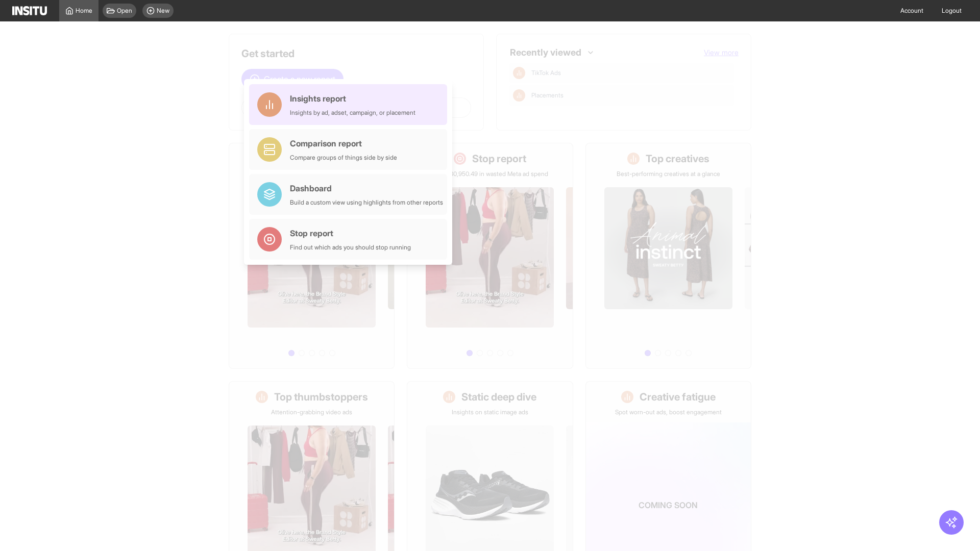 This screenshot has height=551, width=980. What do you see at coordinates (84, 11) in the screenshot?
I see `span: Home` at bounding box center [84, 11].